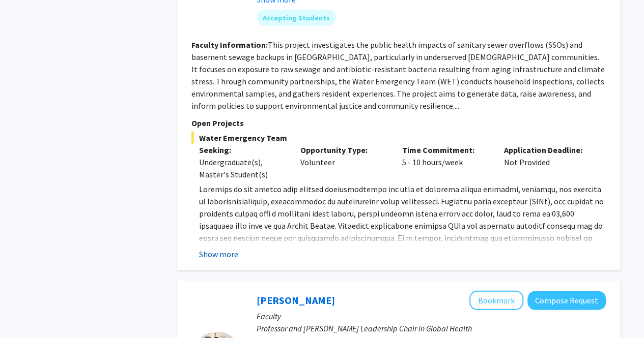 The width and height of the screenshot is (644, 338). I want to click on p: Opportunity Type:, so click(343, 150).